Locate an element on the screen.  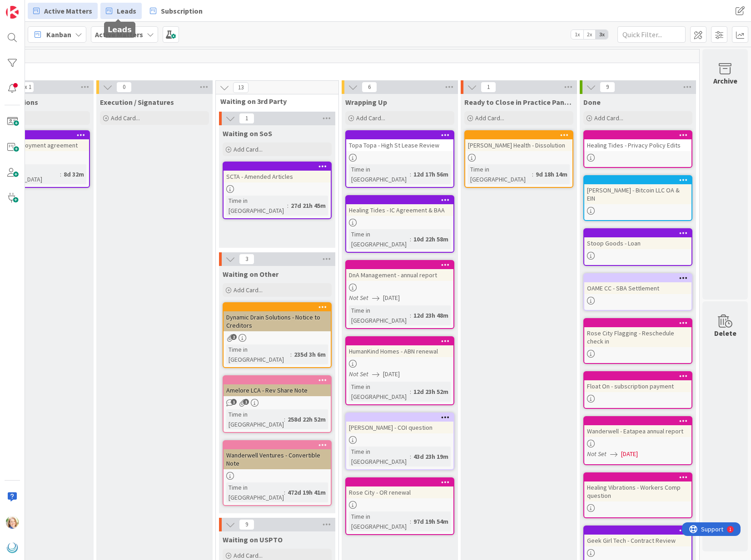
a: Healing Tides - Privacy Policy Edits is located at coordinates (638, 149).